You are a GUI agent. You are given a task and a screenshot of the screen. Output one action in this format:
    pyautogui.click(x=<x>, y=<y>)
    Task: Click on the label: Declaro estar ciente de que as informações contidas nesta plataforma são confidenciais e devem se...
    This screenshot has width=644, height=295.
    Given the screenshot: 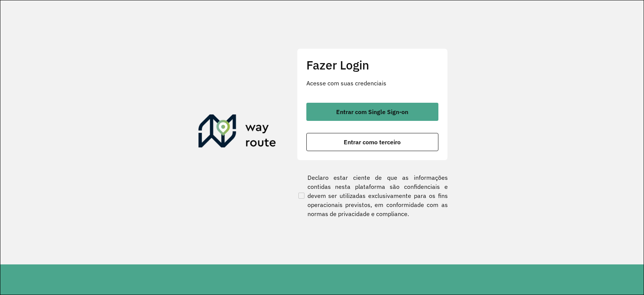 What is the action you would take?
    pyautogui.click(x=372, y=195)
    